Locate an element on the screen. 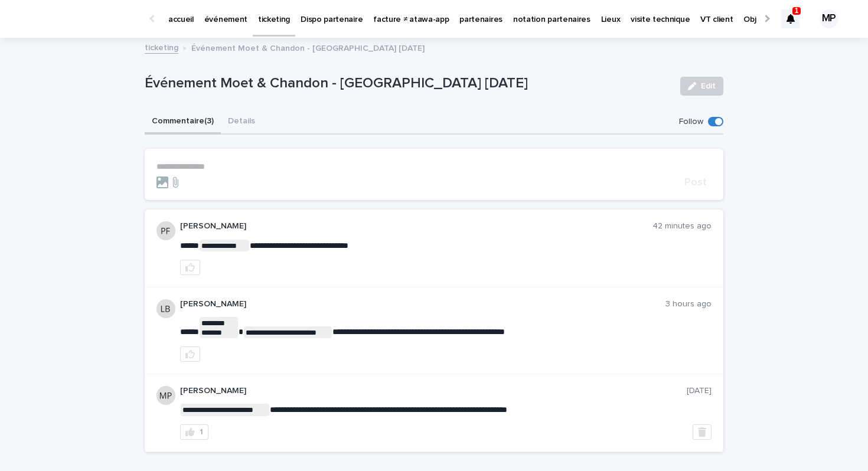  button: 1 is located at coordinates (194, 432).